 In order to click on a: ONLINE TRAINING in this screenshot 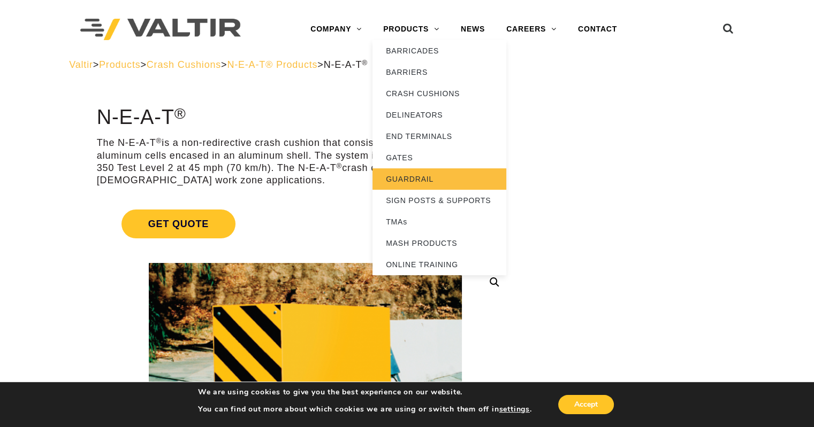, I will do `click(439, 265)`.